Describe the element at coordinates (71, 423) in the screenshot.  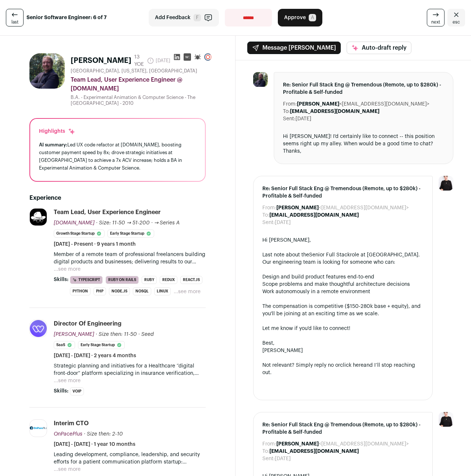
I see `div: Interim CTO` at that location.